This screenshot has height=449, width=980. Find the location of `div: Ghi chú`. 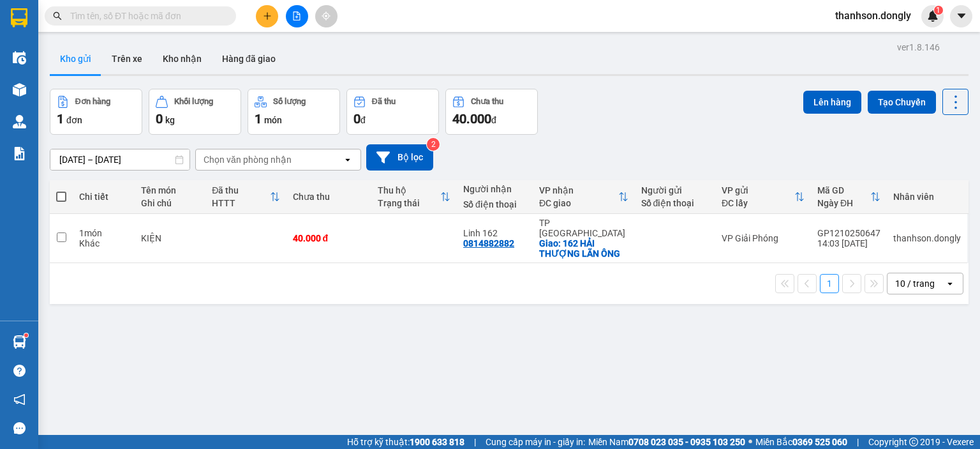

div: Ghi chú is located at coordinates (170, 203).